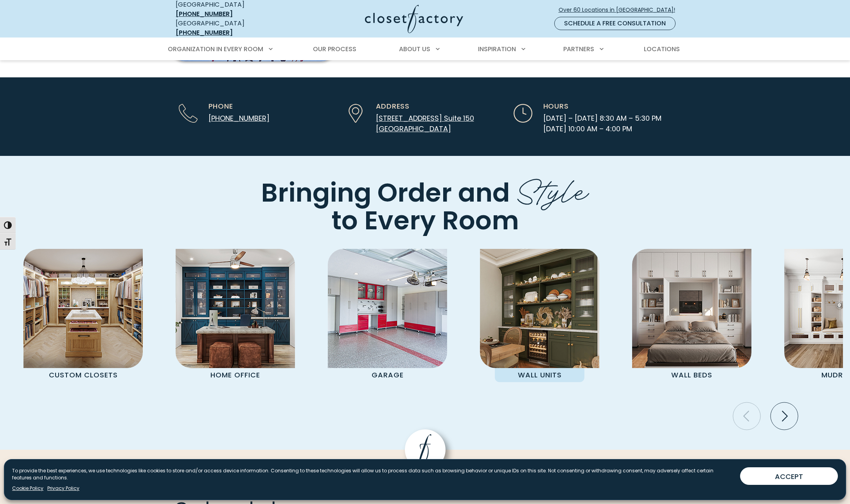 This screenshot has width=850, height=504. I want to click on span: Partners, so click(579, 49).